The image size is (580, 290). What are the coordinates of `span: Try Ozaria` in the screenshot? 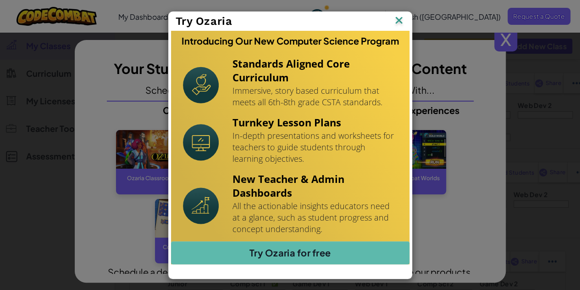 It's located at (204, 21).